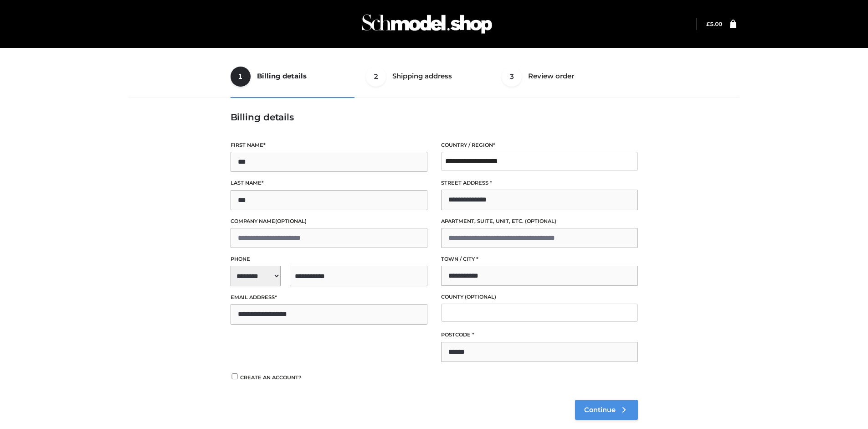  I want to click on a: £5.00, so click(714, 24).